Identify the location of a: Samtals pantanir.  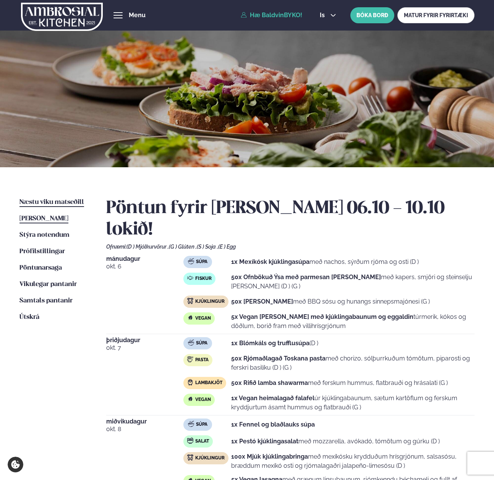
(46, 301).